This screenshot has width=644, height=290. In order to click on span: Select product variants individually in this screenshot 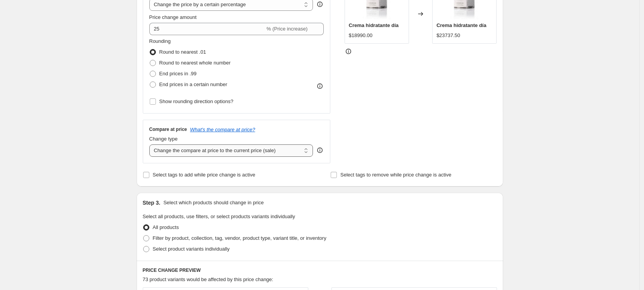, I will do `click(191, 249)`.